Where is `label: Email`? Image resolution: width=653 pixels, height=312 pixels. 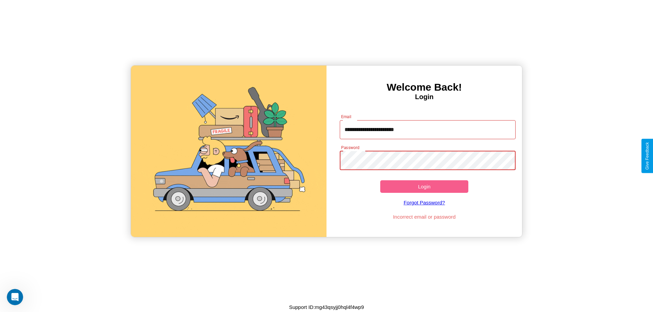 label: Email is located at coordinates (346, 117).